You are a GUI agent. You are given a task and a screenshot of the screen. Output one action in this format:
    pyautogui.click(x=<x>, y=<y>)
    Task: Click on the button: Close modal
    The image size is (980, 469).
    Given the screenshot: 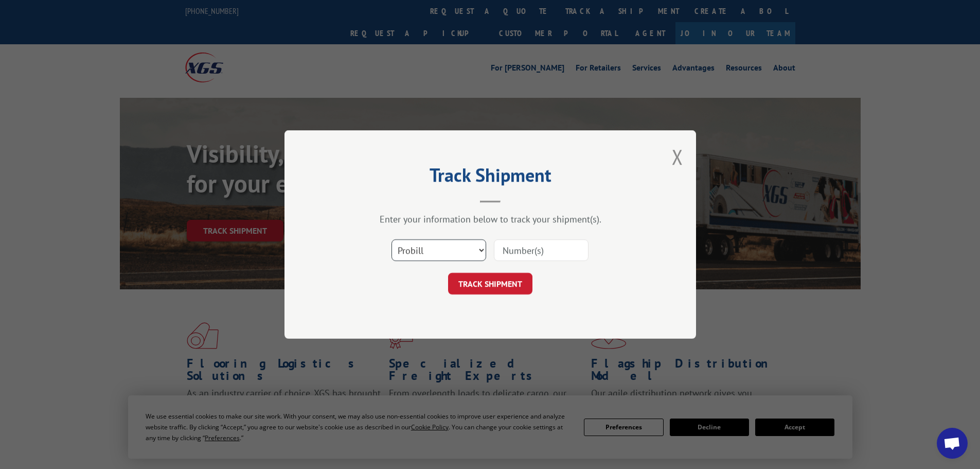 What is the action you would take?
    pyautogui.click(x=677, y=156)
    